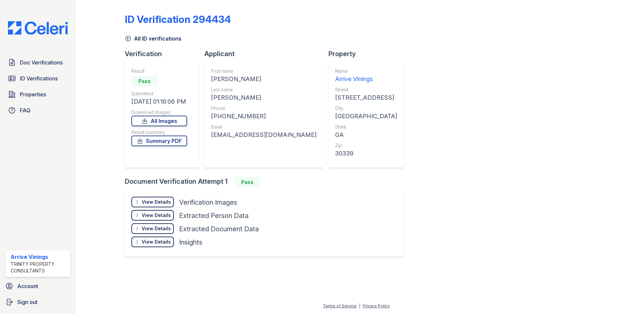 Image resolution: width=637 pixels, height=314 pixels. What do you see at coordinates (165, 54) in the screenshot?
I see `div: Verification` at bounding box center [165, 54].